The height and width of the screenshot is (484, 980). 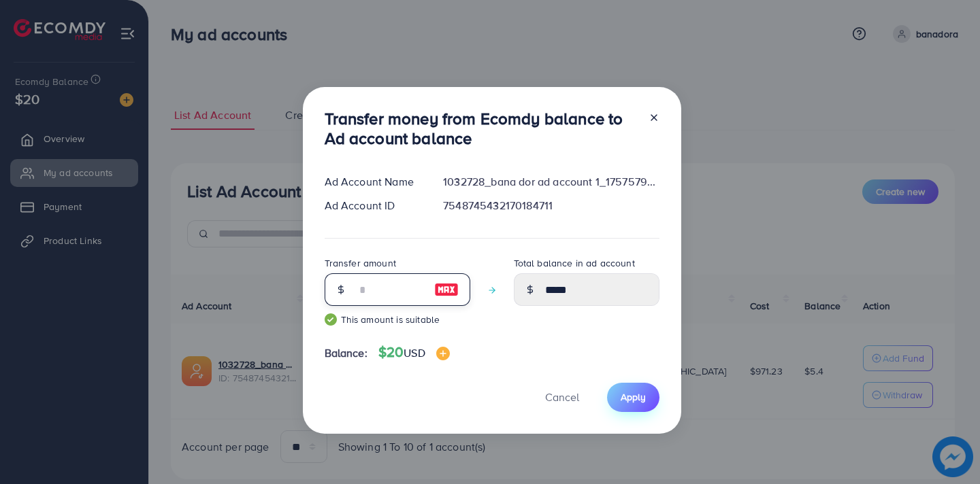 What do you see at coordinates (574, 263) in the screenshot?
I see `label: Total balance in ad account` at bounding box center [574, 263].